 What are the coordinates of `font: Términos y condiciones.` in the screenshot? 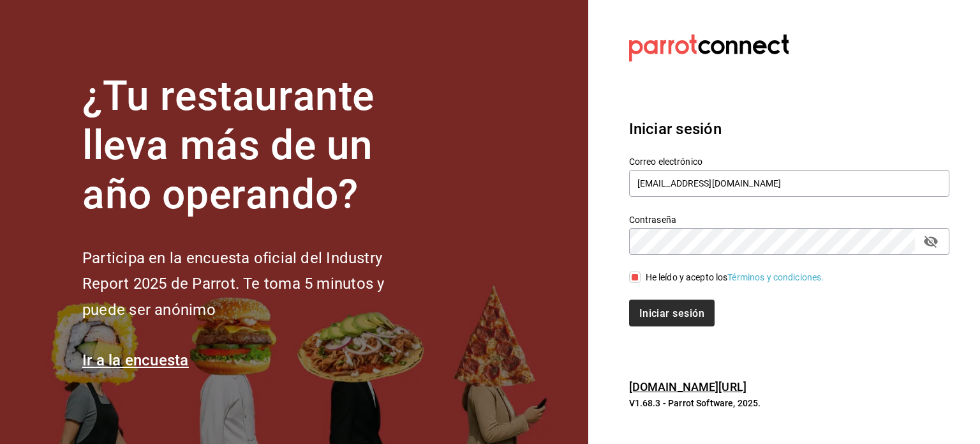 It's located at (775, 277).